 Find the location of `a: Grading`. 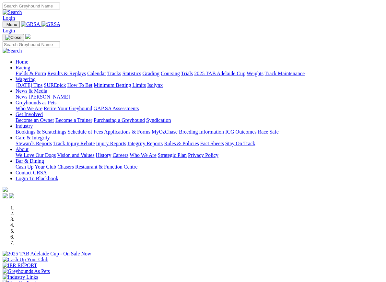

a: Grading is located at coordinates (151, 73).